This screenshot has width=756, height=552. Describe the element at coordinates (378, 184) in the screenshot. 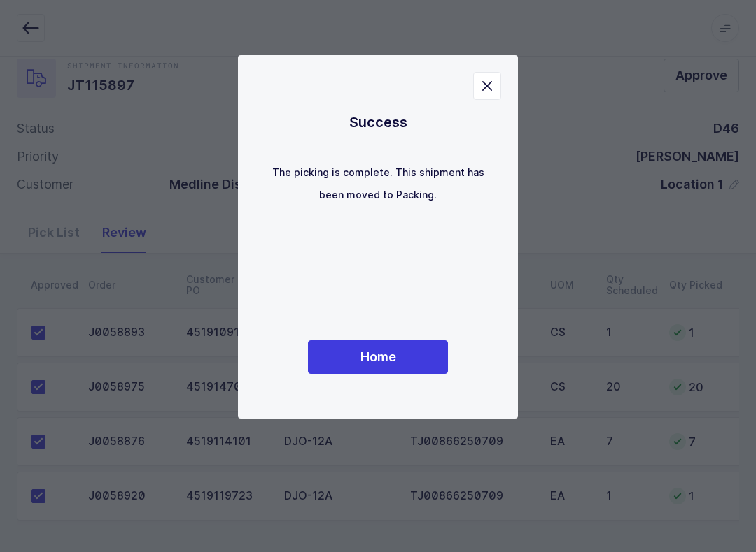

I see `p: The picking is complete. This shipment has been moved to Packing.` at that location.